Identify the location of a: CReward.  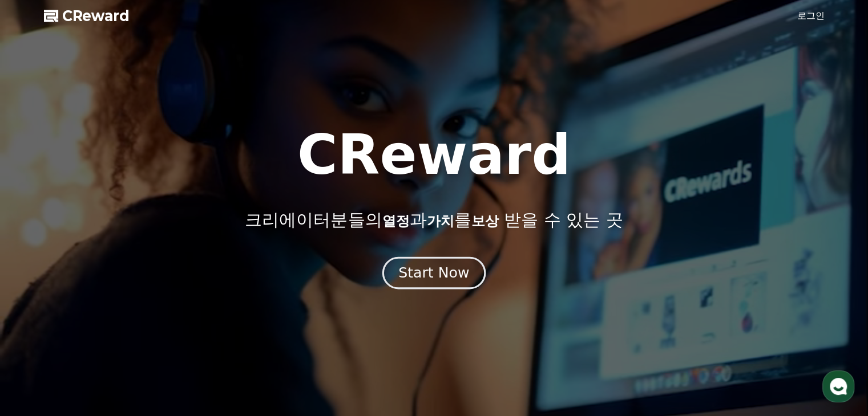
(87, 16).